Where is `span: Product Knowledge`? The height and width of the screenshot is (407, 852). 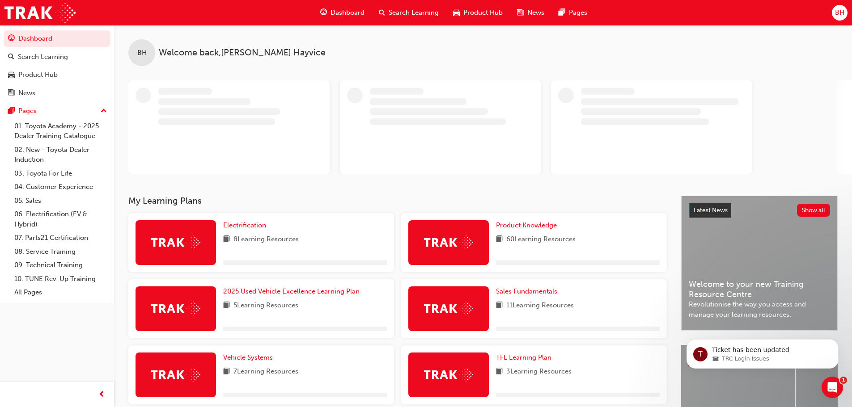
span: Product Knowledge is located at coordinates (526, 225).